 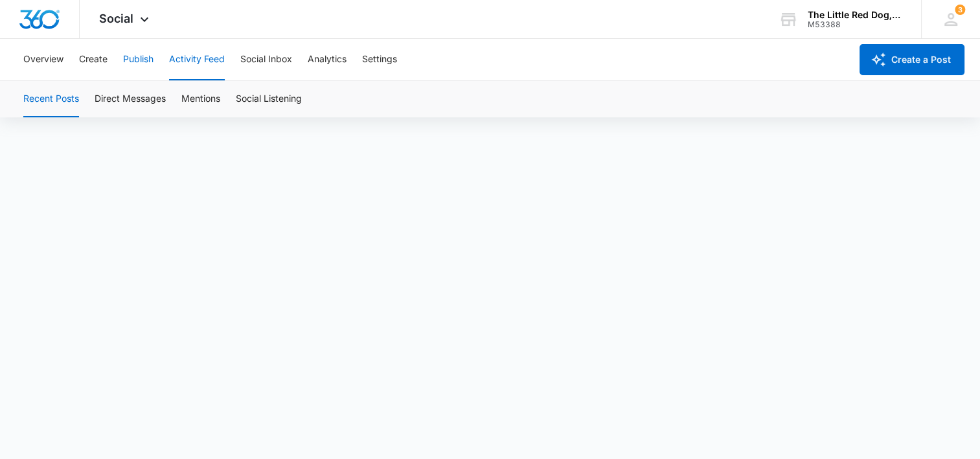 What do you see at coordinates (380, 60) in the screenshot?
I see `button: Settings` at bounding box center [380, 60].